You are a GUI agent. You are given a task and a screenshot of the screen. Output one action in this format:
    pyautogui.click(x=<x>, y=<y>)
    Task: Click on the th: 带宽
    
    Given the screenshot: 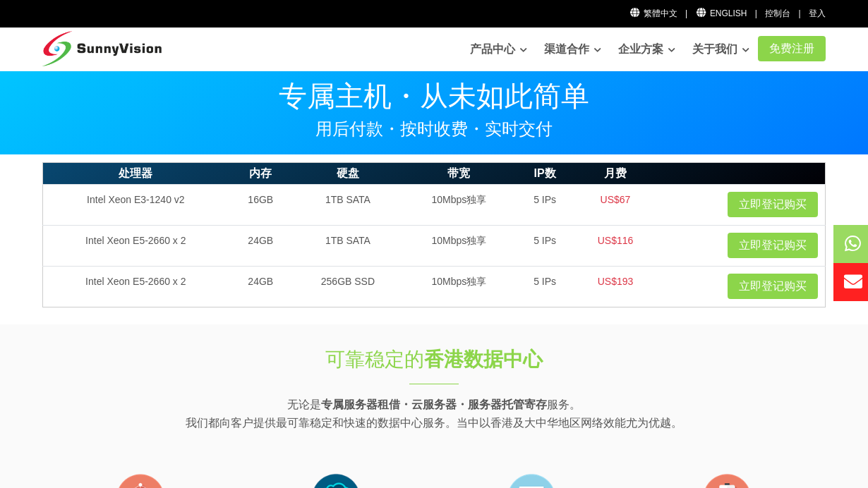 What is the action you would take?
    pyautogui.click(x=458, y=173)
    